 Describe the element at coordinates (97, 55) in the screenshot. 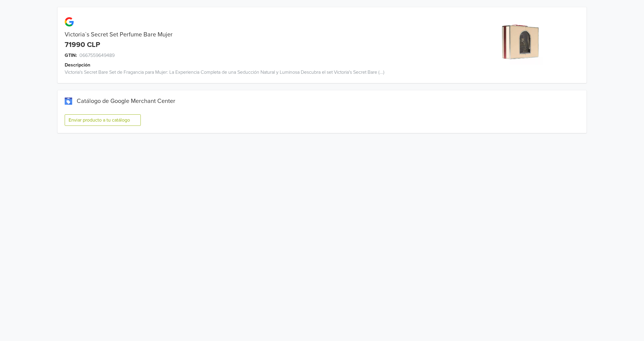

I see `span: 0667559649489` at that location.